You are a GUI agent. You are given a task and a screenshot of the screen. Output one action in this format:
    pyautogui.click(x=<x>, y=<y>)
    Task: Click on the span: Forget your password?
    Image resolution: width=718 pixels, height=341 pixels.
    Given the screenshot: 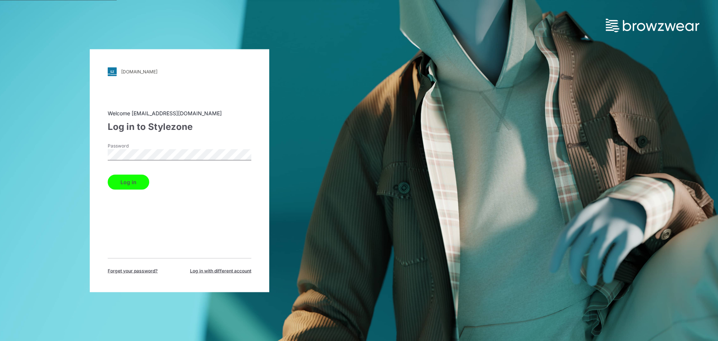 What is the action you would take?
    pyautogui.click(x=133, y=270)
    